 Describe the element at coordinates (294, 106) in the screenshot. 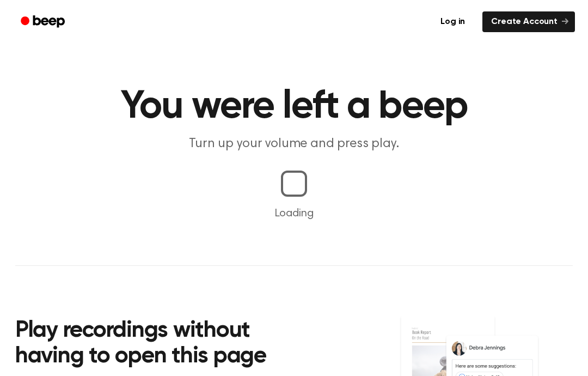

I see `h1: You were left a beep` at that location.